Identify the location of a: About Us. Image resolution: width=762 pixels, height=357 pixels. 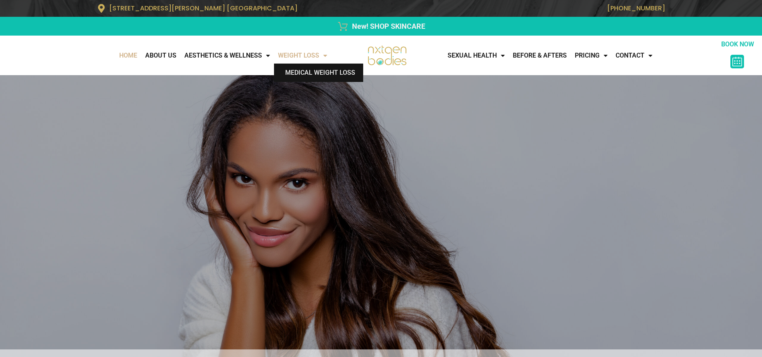
(161, 56).